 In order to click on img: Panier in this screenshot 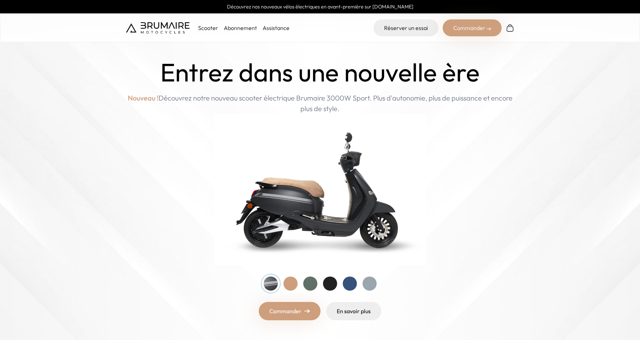, I will do `click(510, 28)`.